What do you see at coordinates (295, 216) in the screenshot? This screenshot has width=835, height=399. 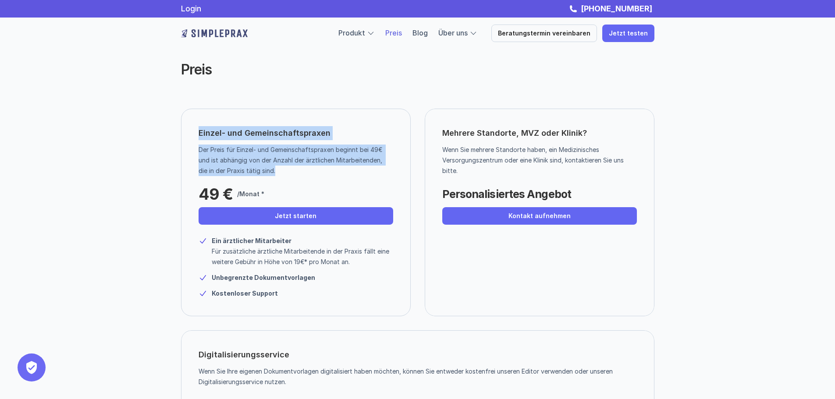 I see `p: Jetzt starten` at bounding box center [295, 216].